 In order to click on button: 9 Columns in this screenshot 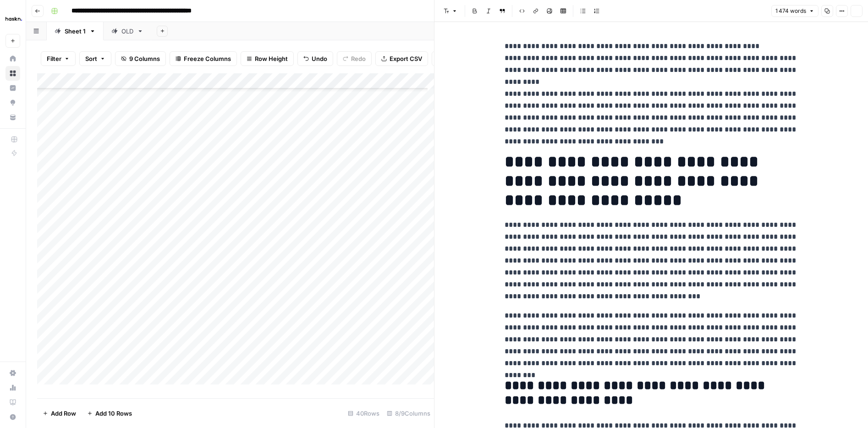, I will do `click(140, 58)`.